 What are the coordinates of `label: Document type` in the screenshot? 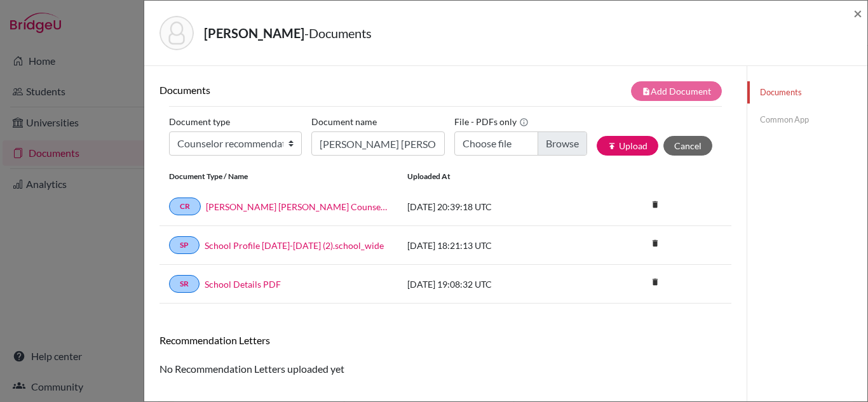 It's located at (200, 121).